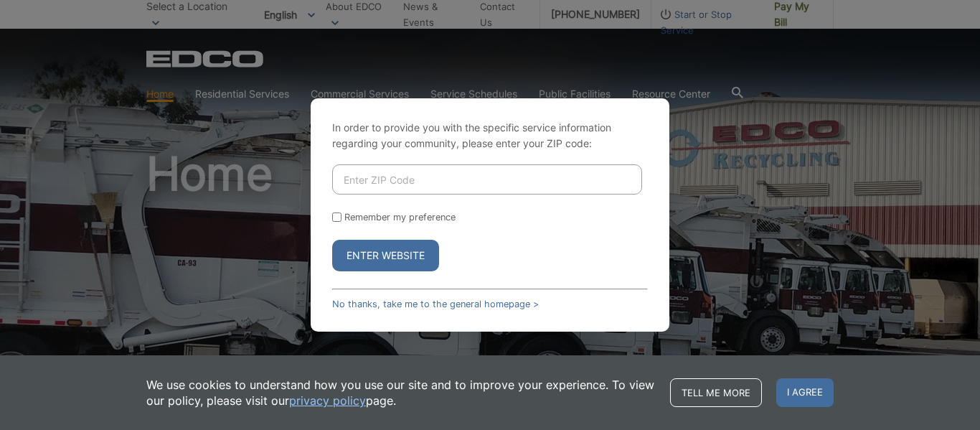 The width and height of the screenshot is (980, 430). What do you see at coordinates (327, 401) in the screenshot?
I see `a: privacy policy` at bounding box center [327, 401].